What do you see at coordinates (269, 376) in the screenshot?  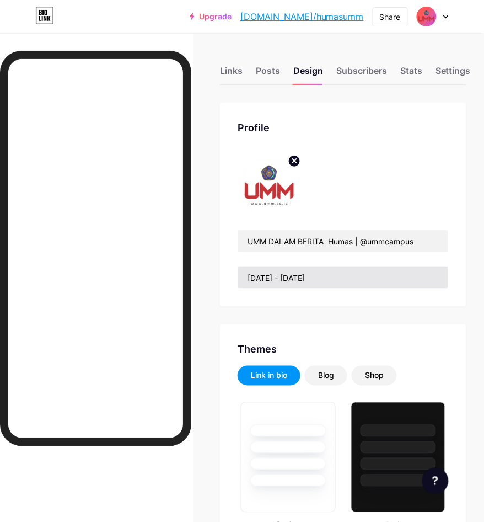 I see `div: Link in bio` at bounding box center [269, 376].